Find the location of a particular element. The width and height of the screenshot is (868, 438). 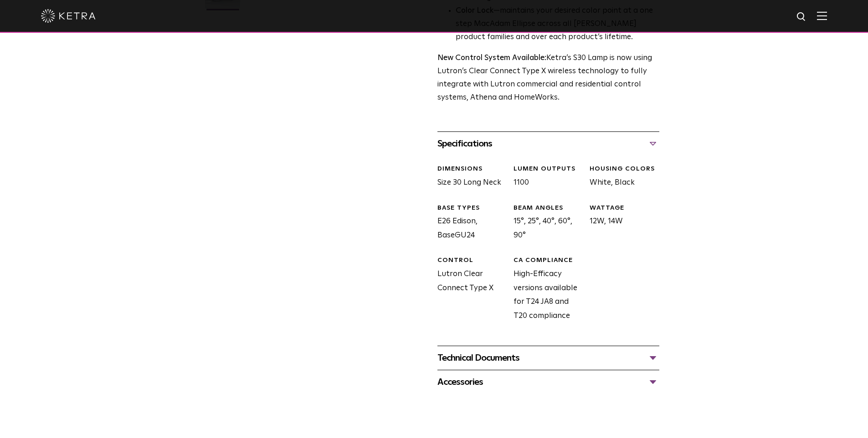

strong: New Control System Available: is located at coordinates (492, 58).